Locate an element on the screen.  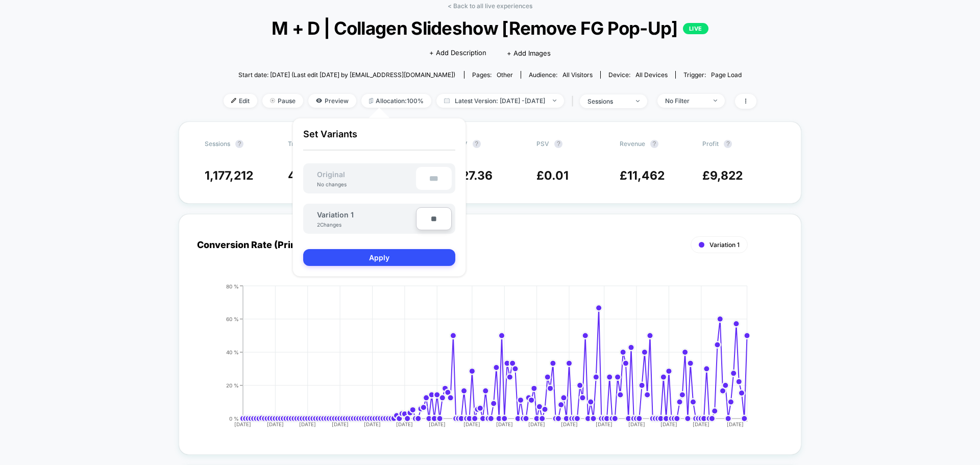
div: No changes is located at coordinates (332, 184).